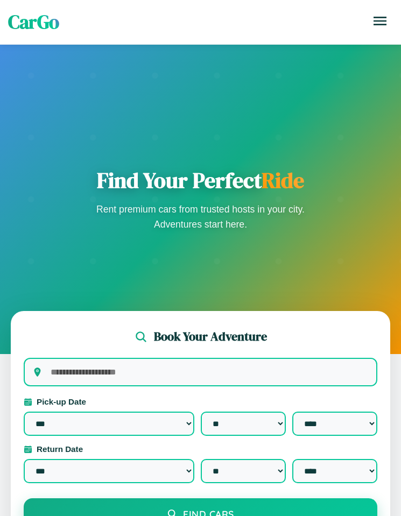 The width and height of the screenshot is (401, 516). What do you see at coordinates (201, 217) in the screenshot?
I see `p: Rent premium cars from trusted hosts in your city. Adventures start here.` at bounding box center [201, 217].